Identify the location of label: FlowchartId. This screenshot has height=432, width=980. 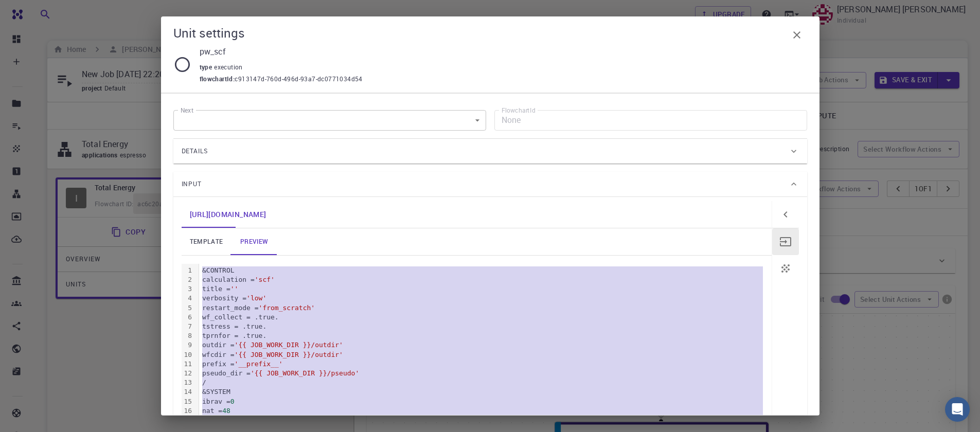
(518, 110).